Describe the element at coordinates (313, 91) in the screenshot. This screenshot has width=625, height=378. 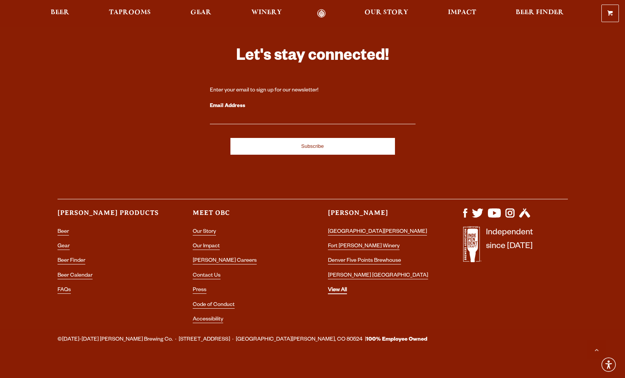
I see `div: Enter your email to sign up for our newsletter!` at that location.